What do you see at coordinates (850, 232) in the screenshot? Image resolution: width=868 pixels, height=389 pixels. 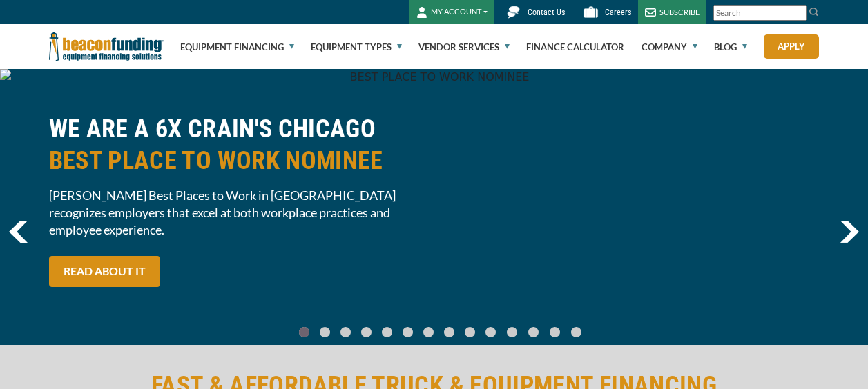 I see `a: next` at bounding box center [850, 232].